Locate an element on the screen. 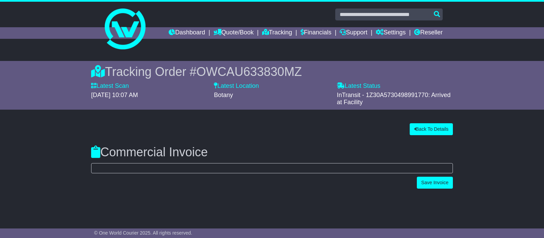  label: Latest Status is located at coordinates (358, 86).